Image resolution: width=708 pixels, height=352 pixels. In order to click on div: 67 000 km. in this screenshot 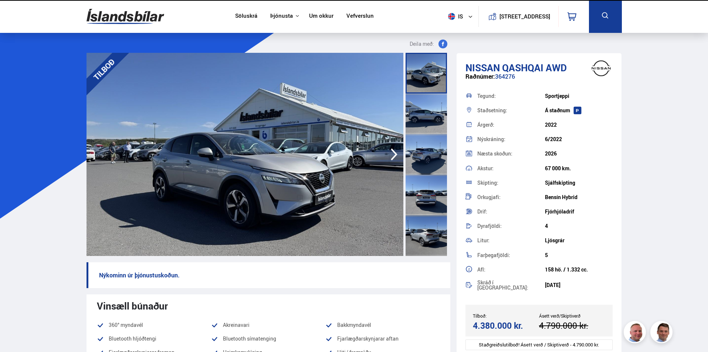, I will do `click(579, 169)`.